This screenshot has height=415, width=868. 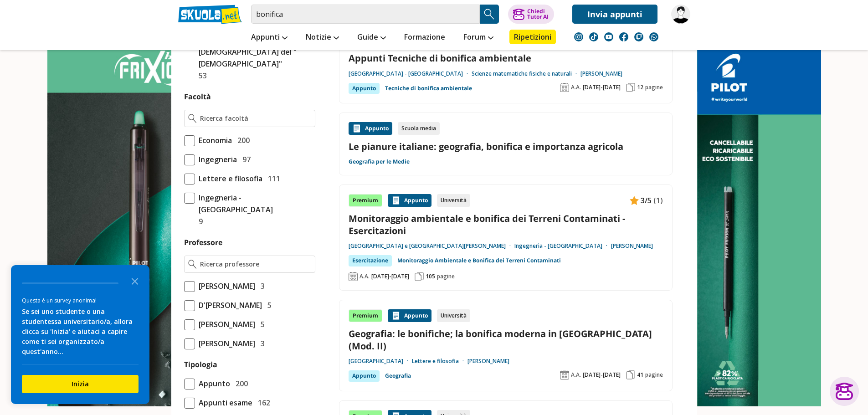 What do you see at coordinates (530, 14) in the screenshot?
I see `button: ChiediTutor AI` at bounding box center [530, 14].